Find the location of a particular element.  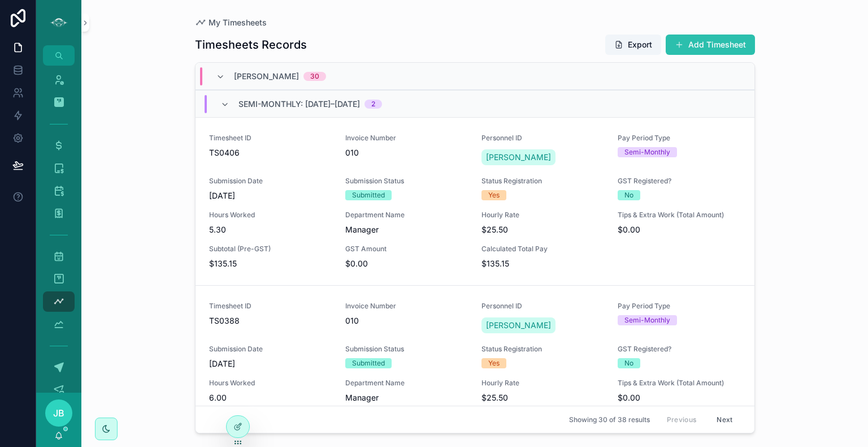

button: Export is located at coordinates (633, 44).